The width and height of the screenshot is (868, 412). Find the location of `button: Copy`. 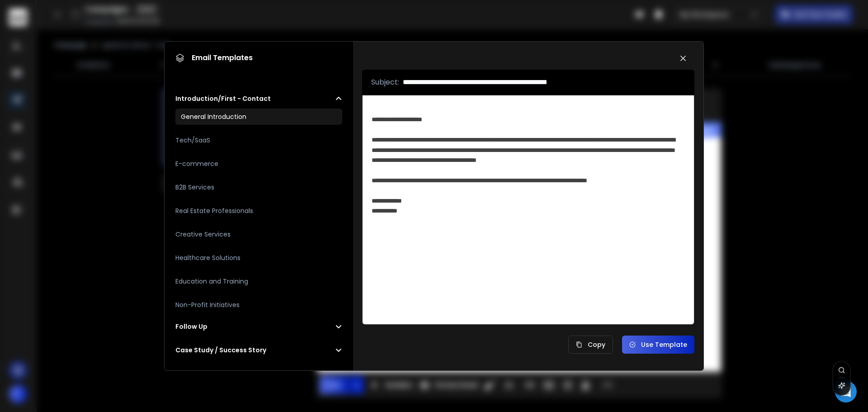

button: Copy is located at coordinates (590, 345).